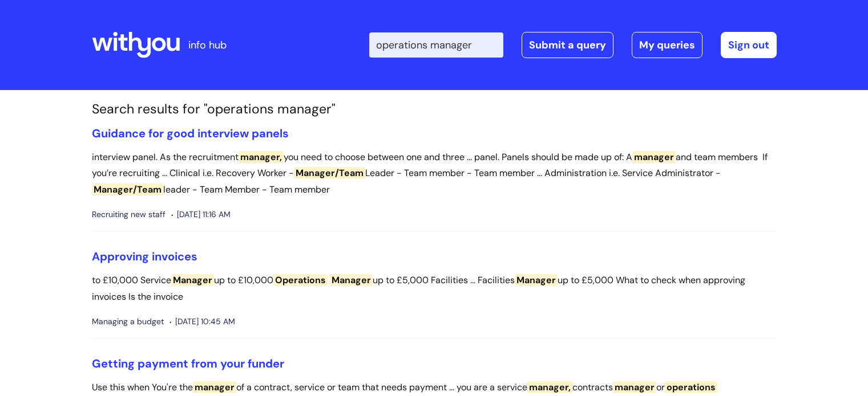  Describe the element at coordinates (434, 289) in the screenshot. I see `p: to £10,000 Service up to £10,000 up to £5,000 Facilities ... Facilities up to £5,000 What to chec...` at that location.